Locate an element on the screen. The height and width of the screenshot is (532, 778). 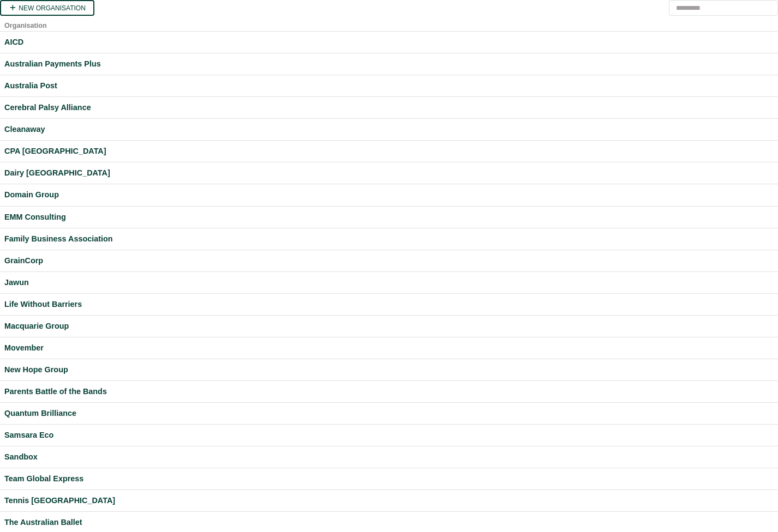
a: Parents Battle of the Bands is located at coordinates (389, 392).